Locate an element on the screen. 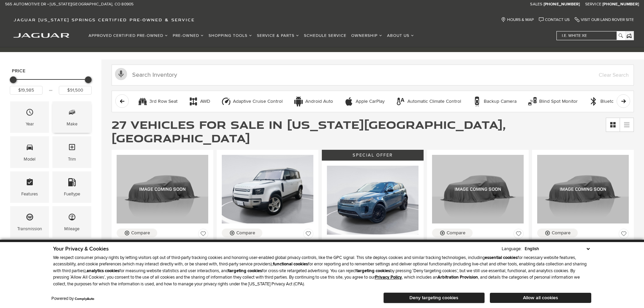 The image size is (644, 308). div: Maximum Price is located at coordinates (88, 80).